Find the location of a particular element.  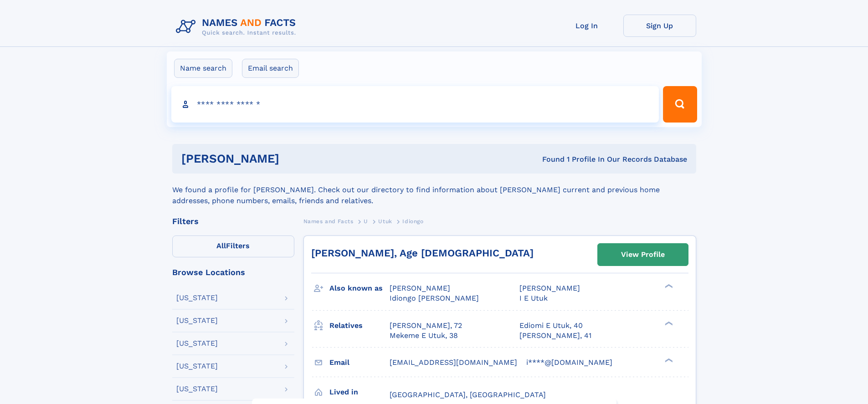

span: All is located at coordinates (221, 245).